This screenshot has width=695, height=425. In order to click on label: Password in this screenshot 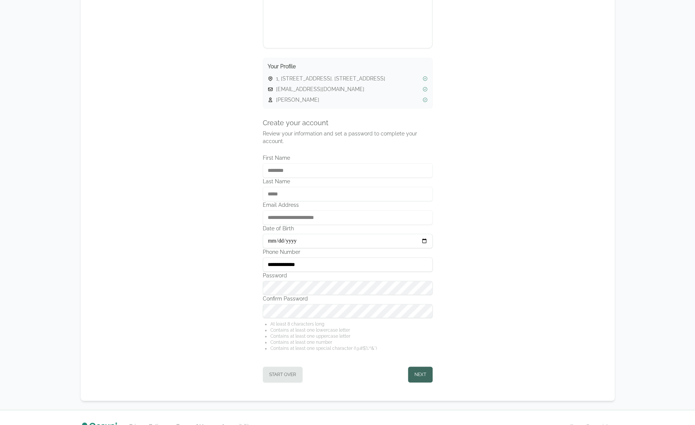, I will do `click(348, 275)`.